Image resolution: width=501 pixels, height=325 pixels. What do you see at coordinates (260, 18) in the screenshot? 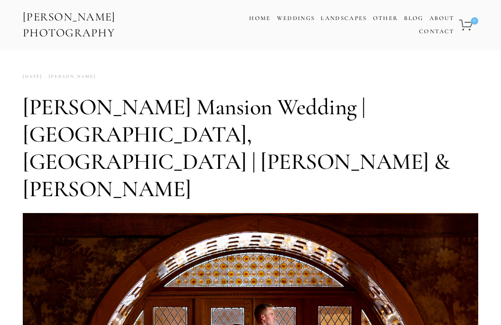
I see `a: Home` at bounding box center [260, 18].